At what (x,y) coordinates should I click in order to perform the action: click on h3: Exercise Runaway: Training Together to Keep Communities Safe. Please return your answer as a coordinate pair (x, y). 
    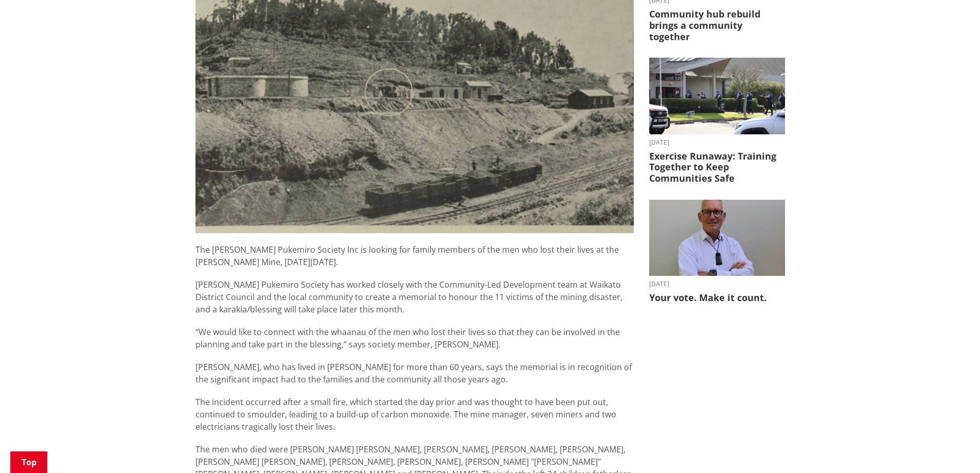
    Looking at the image, I should click on (717, 167).